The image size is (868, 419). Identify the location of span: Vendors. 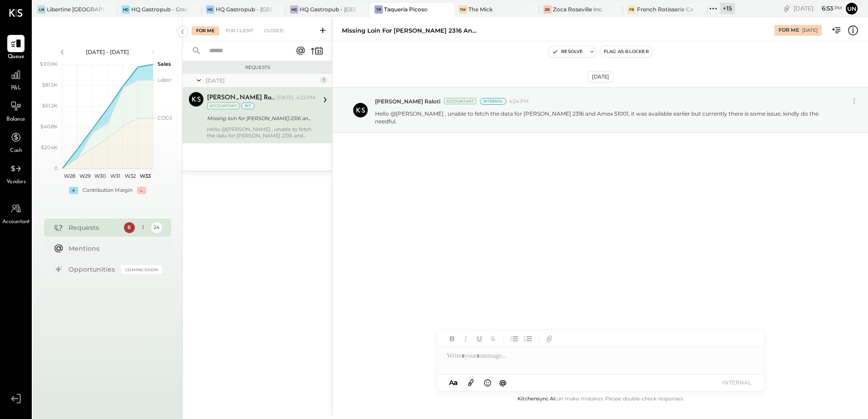
(16, 183).